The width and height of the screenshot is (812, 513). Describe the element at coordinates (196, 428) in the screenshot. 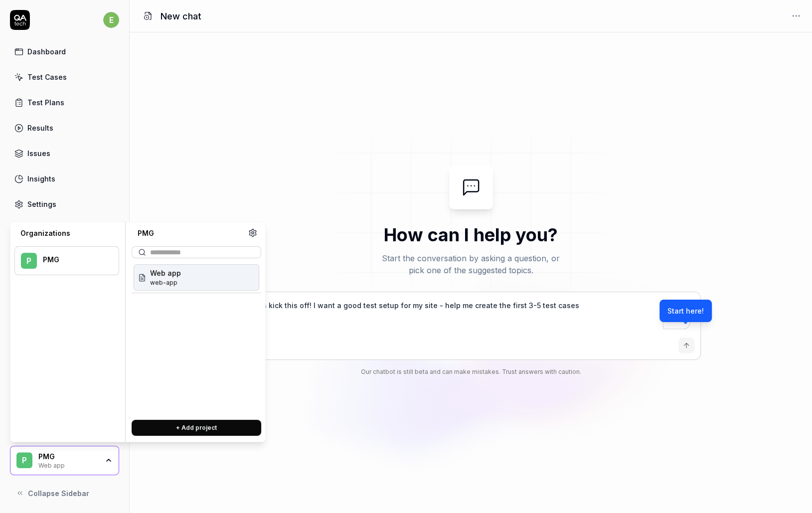

I see `a: + Add project` at that location.